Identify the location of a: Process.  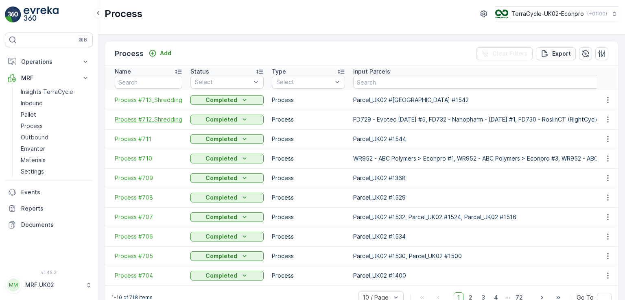
(55, 126).